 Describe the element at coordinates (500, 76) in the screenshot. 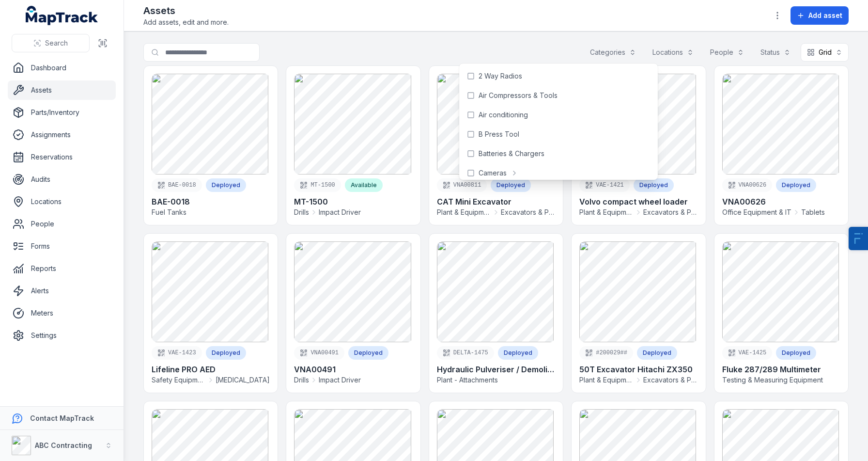

I see `span: 2 Way Radios` at that location.